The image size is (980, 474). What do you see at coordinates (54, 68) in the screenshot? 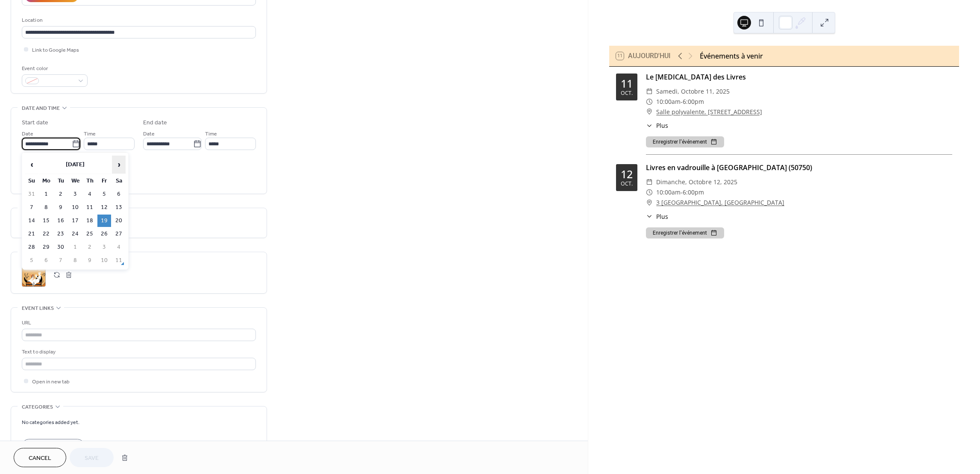
I see `div: Event color` at bounding box center [54, 68].